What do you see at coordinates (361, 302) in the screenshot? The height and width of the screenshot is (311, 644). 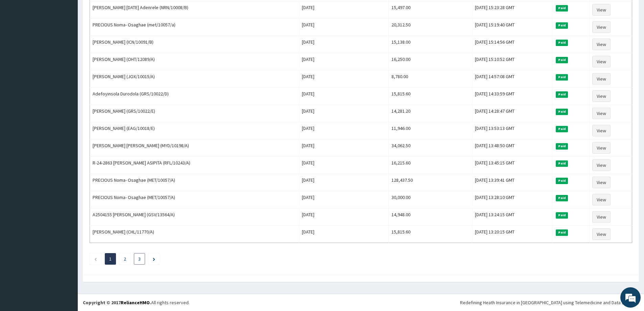 I see `footer: All rights reserved.` at bounding box center [361, 302].